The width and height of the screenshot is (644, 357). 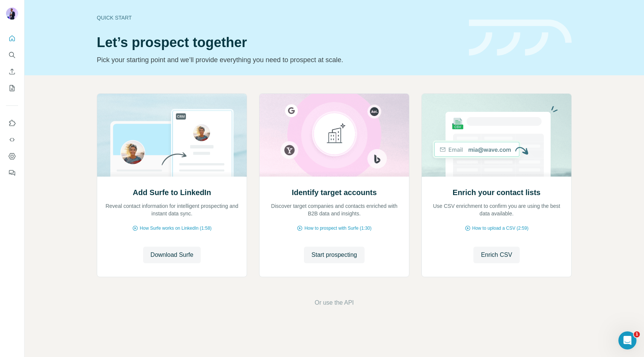 What do you see at coordinates (12, 156) in the screenshot?
I see `button: Dashboard` at bounding box center [12, 156].